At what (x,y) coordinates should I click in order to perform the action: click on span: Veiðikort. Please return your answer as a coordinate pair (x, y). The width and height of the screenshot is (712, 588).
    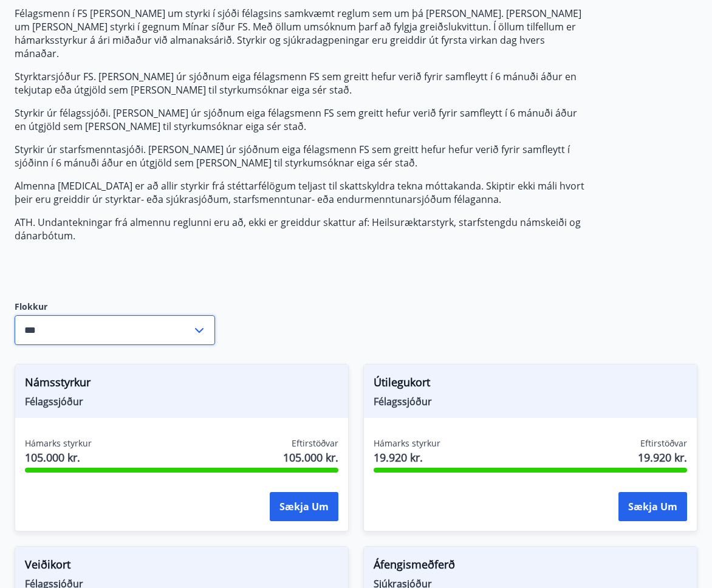
    Looking at the image, I should click on (181, 567).